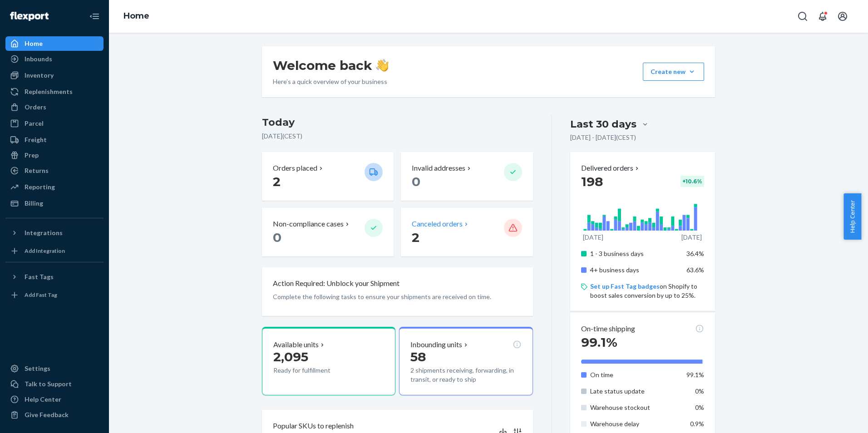 The height and width of the screenshot is (433, 868). I want to click on span: 63.6%, so click(695, 270).